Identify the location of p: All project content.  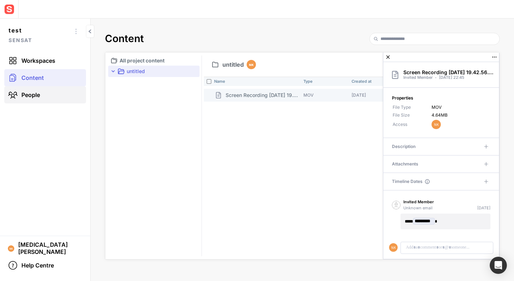
(159, 61).